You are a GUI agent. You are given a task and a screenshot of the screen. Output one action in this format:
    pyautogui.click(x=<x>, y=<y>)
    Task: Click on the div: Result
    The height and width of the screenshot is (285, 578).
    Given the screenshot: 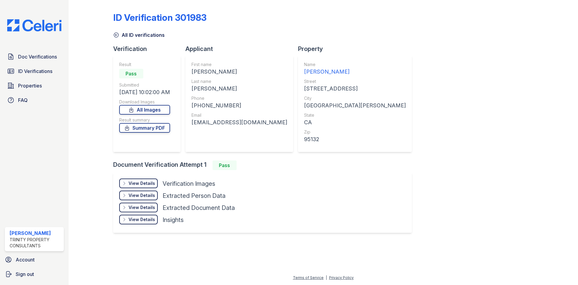 What is the action you would take?
    pyautogui.click(x=145, y=64)
    